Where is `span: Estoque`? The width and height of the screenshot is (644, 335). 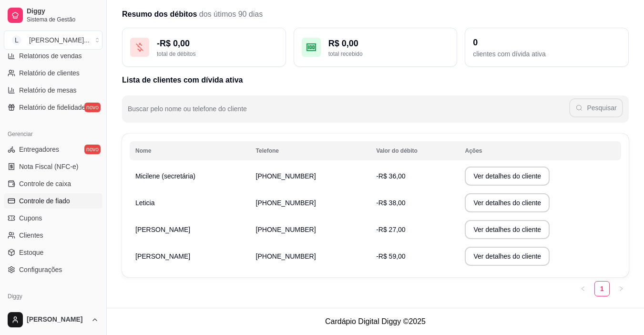
span: Estoque is located at coordinates (31, 252).